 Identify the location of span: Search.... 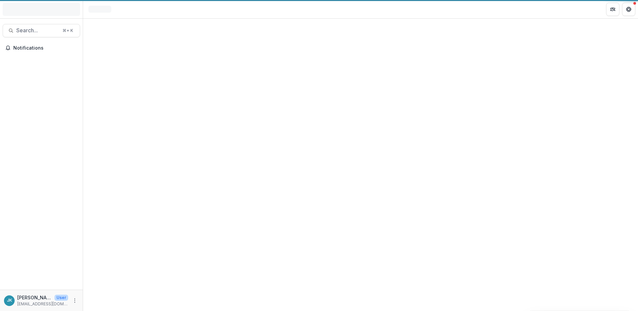
(37, 30).